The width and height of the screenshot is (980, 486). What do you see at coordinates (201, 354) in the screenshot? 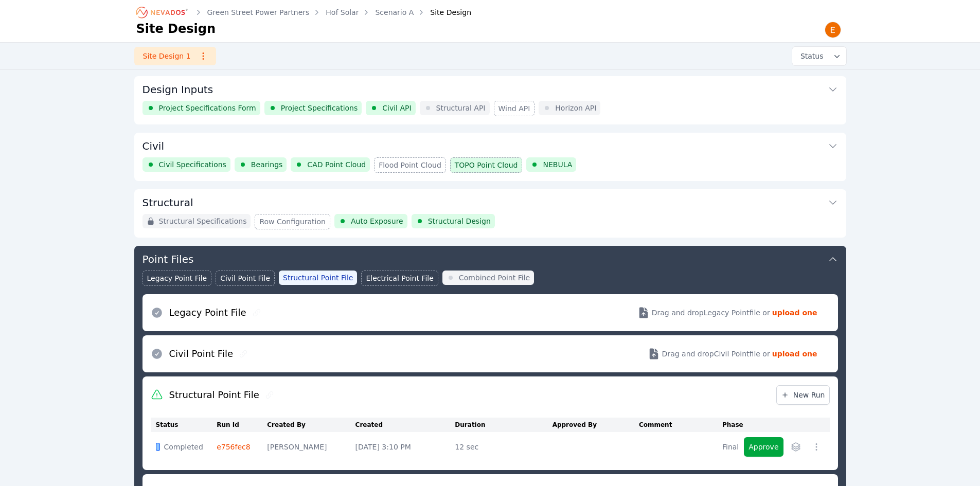
I see `h2: Civil Point File` at bounding box center [201, 354].